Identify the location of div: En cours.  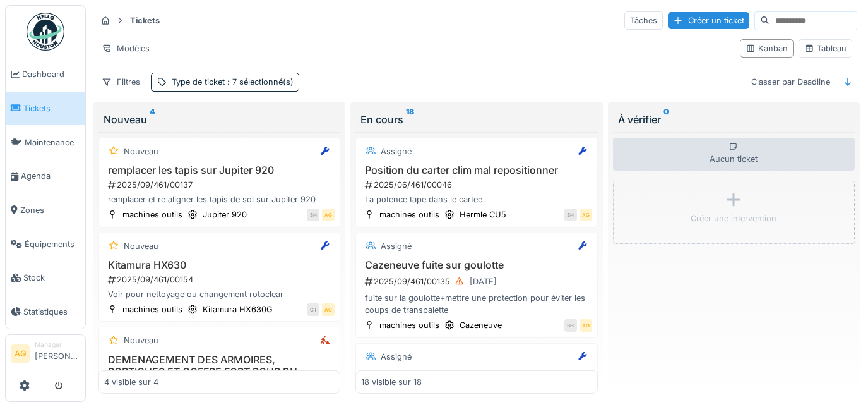
(476, 120).